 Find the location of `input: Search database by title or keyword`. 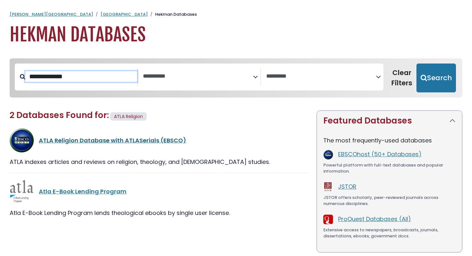

input: Search database by title or keyword is located at coordinates (81, 76).